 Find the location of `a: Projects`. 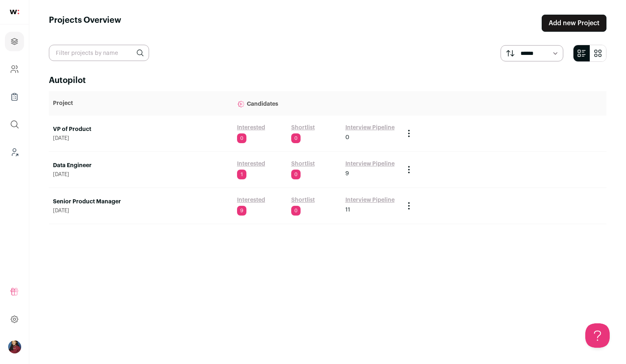

a: Projects is located at coordinates (14, 41).